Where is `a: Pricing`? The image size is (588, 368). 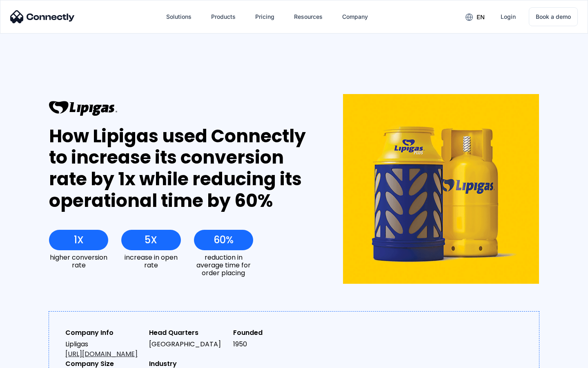
a: Pricing is located at coordinates (264, 17).